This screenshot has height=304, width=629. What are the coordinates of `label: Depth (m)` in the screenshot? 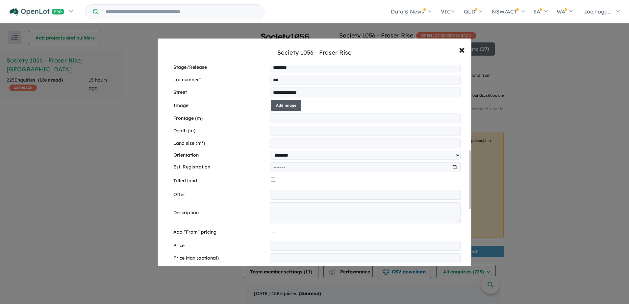 It's located at (220, 131).